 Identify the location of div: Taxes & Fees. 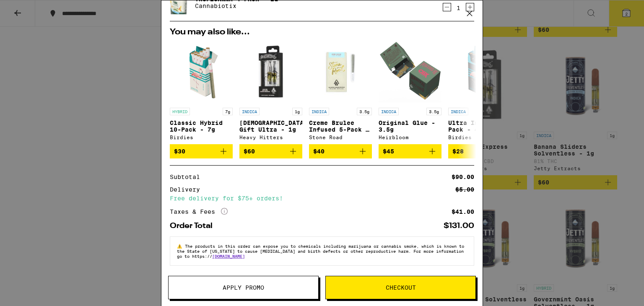
(198, 211).